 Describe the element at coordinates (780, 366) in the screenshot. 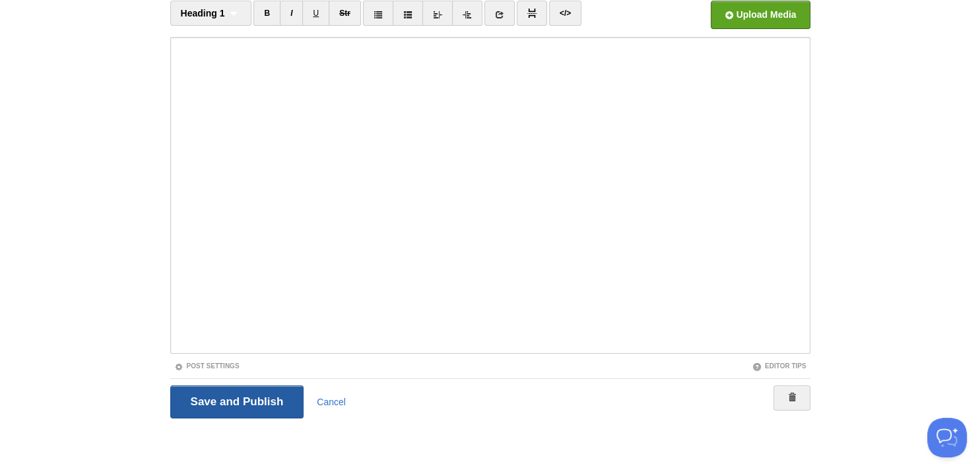

I see `a: Editor Tips` at that location.